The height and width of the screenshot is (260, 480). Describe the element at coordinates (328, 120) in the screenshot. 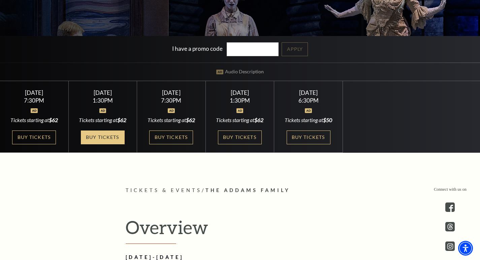

I see `span: $50` at that location.